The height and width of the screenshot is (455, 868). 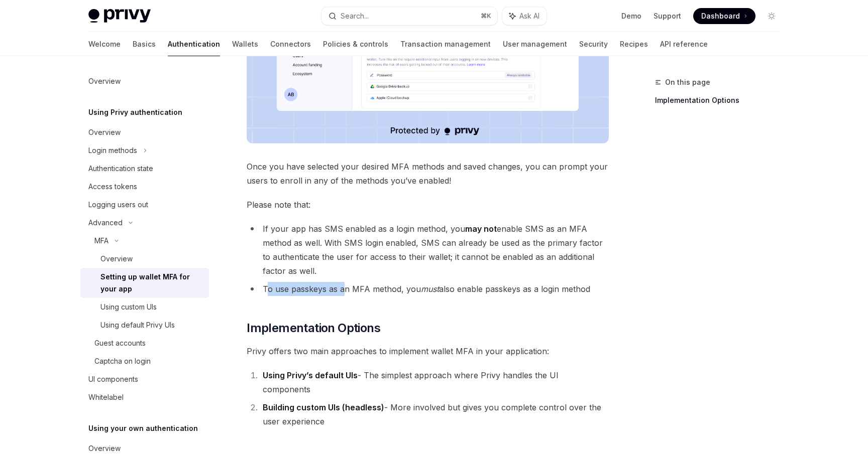 I want to click on a: Whitelabel, so click(x=145, y=397).